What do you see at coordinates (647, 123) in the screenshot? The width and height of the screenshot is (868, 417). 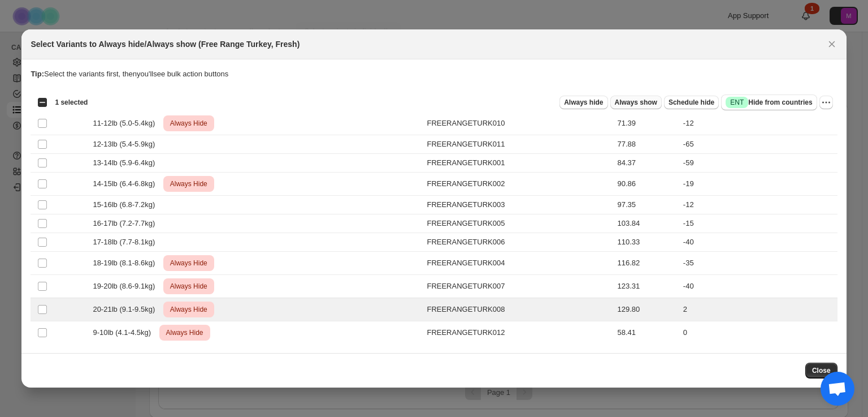 I see `td: 71.39` at bounding box center [647, 123].